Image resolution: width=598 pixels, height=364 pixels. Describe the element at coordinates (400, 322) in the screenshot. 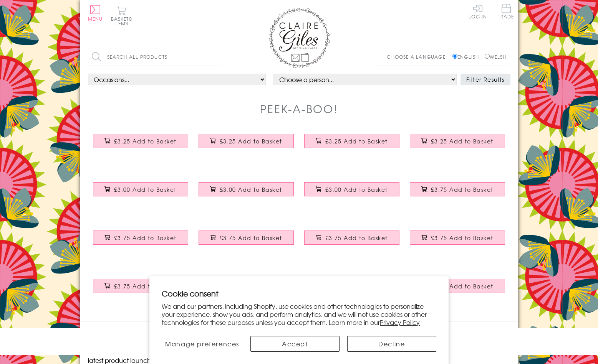

I see `a: Privacy Policy` at that location.